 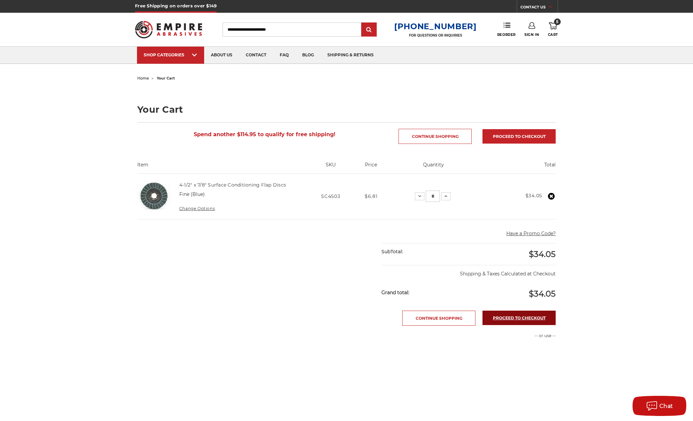 What do you see at coordinates (371, 196) in the screenshot?
I see `span: $6.81` at bounding box center [371, 196].